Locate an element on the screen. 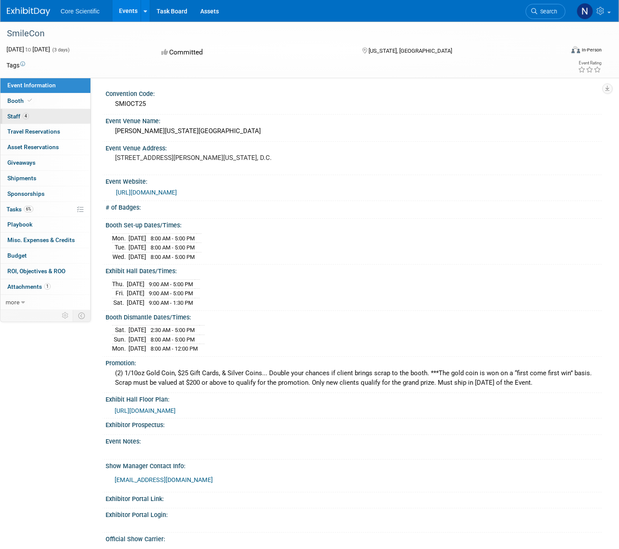 This screenshot has width=619, height=549. span: Budget is located at coordinates (17, 256).